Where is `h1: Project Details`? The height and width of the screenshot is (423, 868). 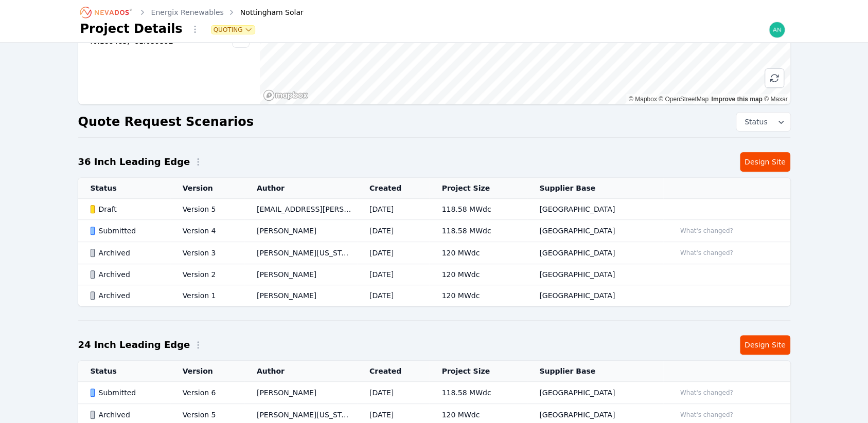
h1: Project Details is located at coordinates (131, 28).